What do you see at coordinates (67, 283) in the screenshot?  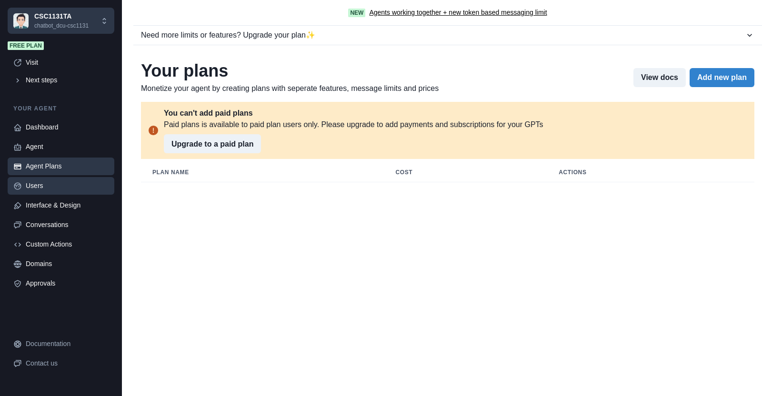 I see `div: Approvals` at bounding box center [67, 283].